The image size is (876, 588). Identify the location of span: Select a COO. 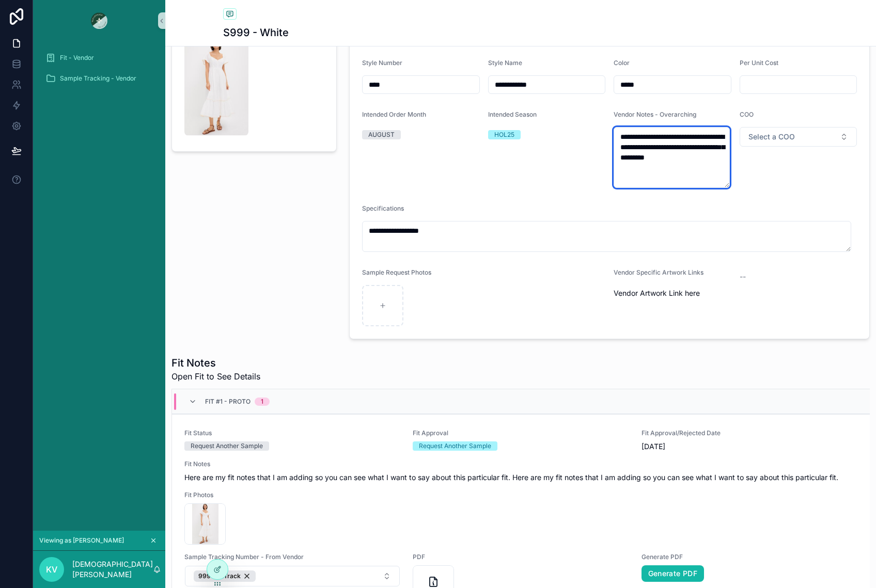
(771, 137).